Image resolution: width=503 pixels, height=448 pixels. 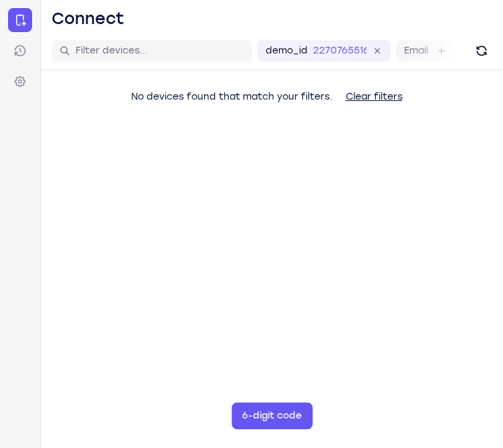 I want to click on a: Settings, so click(x=20, y=82).